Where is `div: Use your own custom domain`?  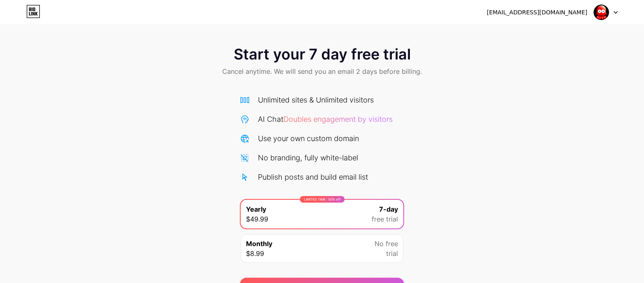 div: Use your own custom domain is located at coordinates (309, 138).